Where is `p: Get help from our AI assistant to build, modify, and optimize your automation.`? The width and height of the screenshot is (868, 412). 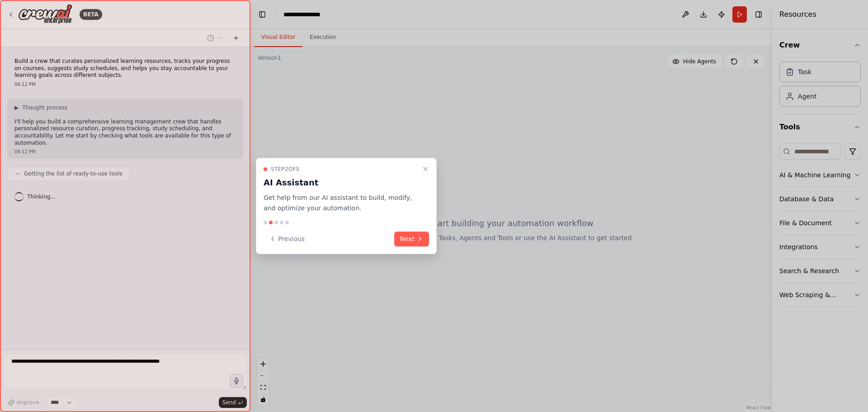 p: Get help from our AI assistant to build, modify, and optimize your automation. is located at coordinates (341, 203).